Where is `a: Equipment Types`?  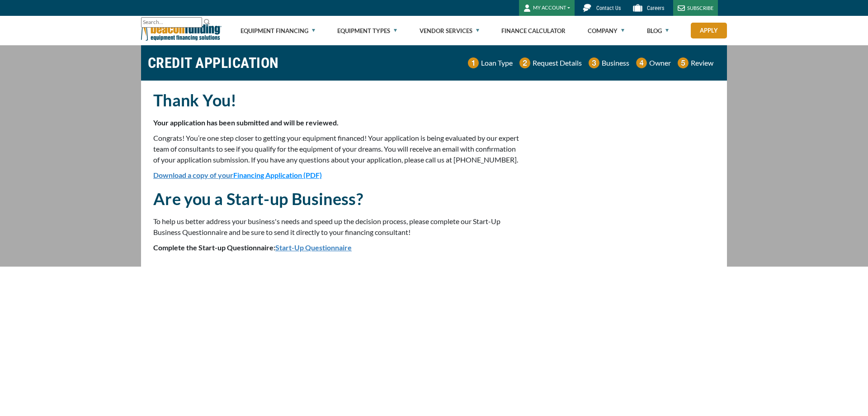 a: Equipment Types is located at coordinates (367, 31).